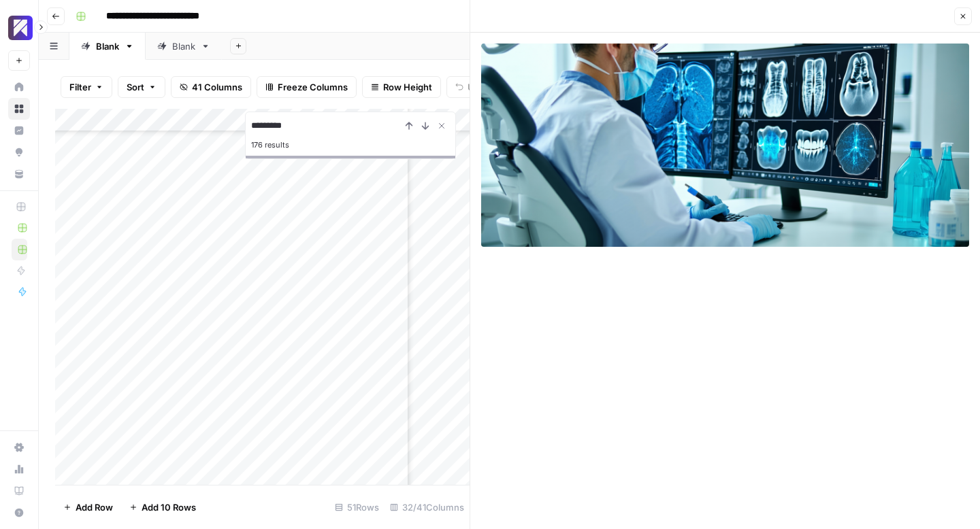  Describe the element at coordinates (357, 507) in the screenshot. I see `div: 51 Rows` at that location.